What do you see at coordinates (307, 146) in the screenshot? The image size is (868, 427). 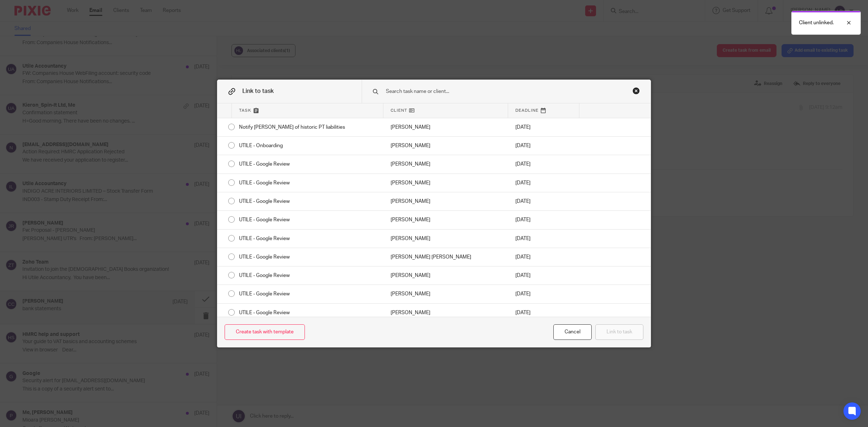 I see `div: UTILE - Onboarding` at bounding box center [307, 146].